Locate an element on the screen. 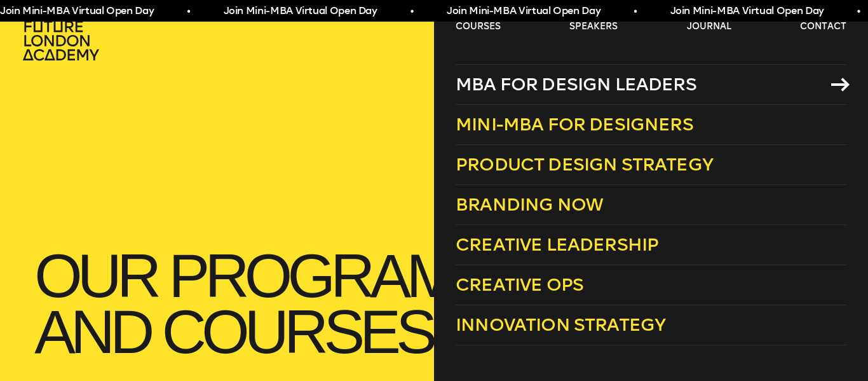 The width and height of the screenshot is (868, 381). span: Innovation Strategy is located at coordinates (561, 324).